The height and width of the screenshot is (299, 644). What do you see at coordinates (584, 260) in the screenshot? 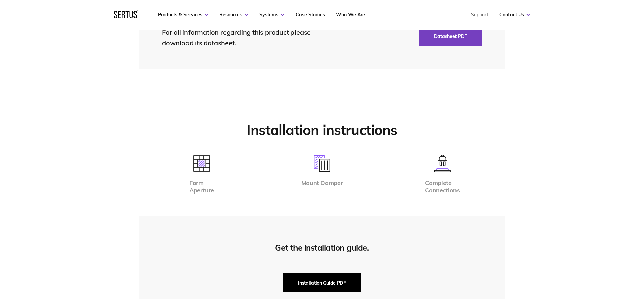
I see `div: Chat Widget` at bounding box center [584, 260].